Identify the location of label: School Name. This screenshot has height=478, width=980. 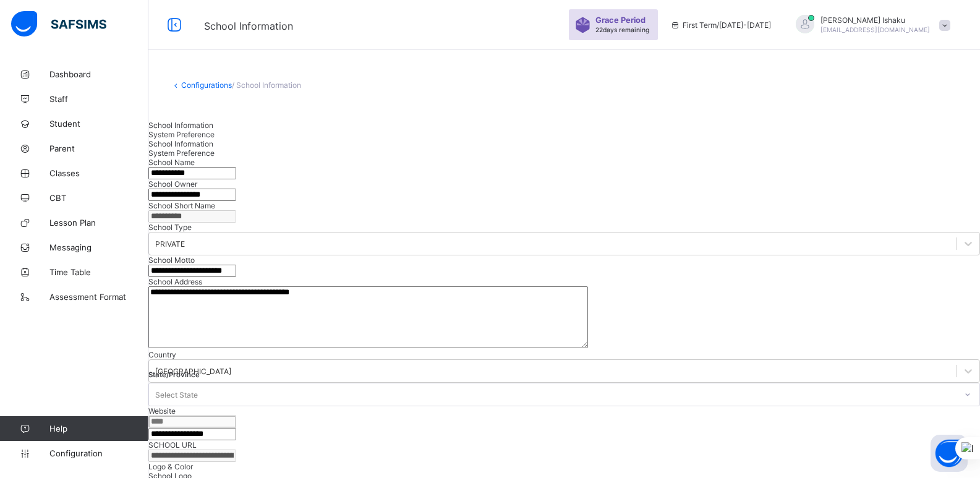
(171, 162).